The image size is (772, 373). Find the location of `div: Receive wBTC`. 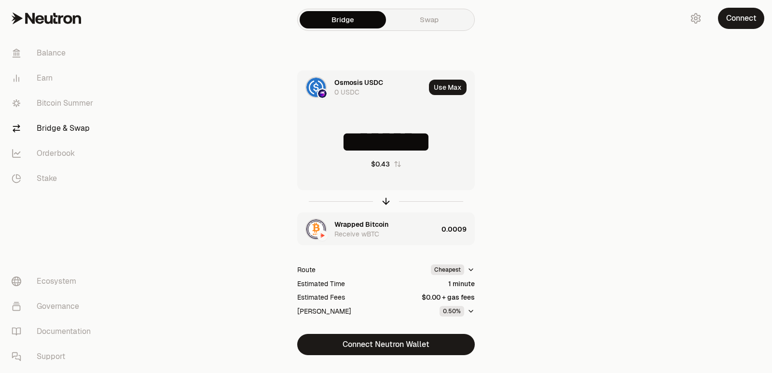

div: Receive wBTC is located at coordinates (357, 234).